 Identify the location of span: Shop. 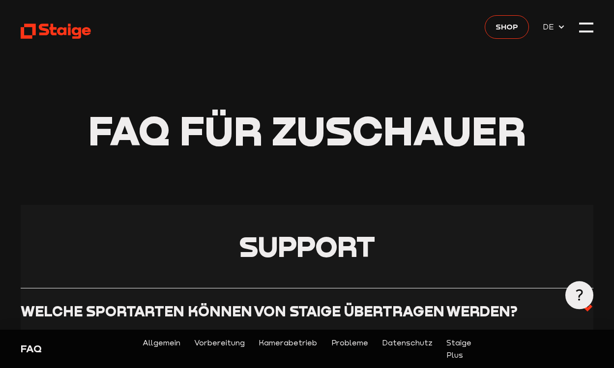
(507, 27).